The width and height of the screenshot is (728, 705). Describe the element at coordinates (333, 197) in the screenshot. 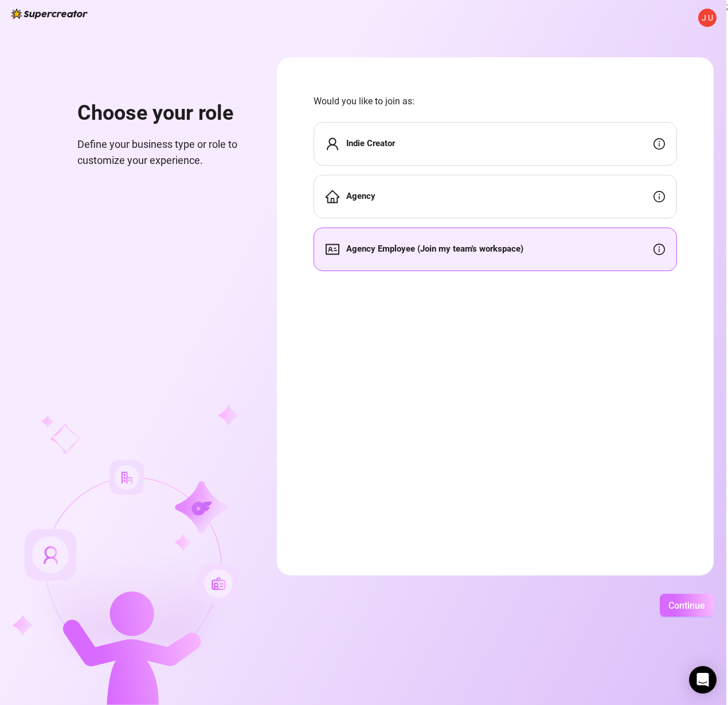

I see `span: home` at that location.